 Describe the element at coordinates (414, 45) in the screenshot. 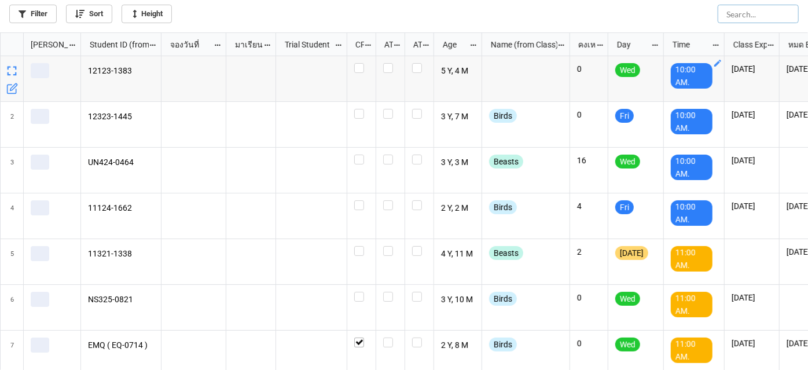

I see `div: ATK` at that location.